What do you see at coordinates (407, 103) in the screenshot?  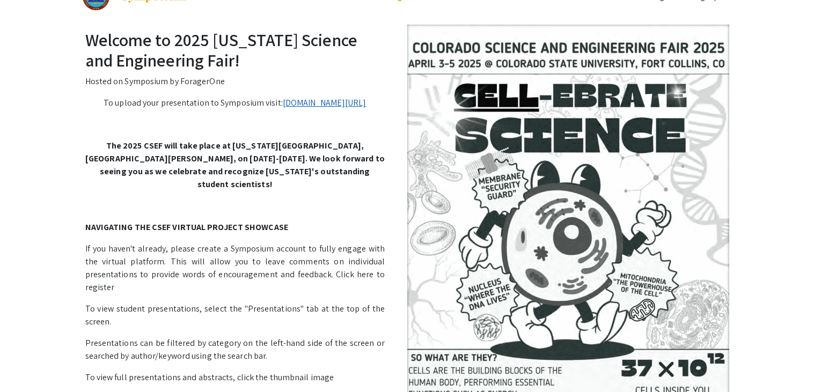 I see `p: To upload your presentation to Symposium visit:` at bounding box center [407, 103].